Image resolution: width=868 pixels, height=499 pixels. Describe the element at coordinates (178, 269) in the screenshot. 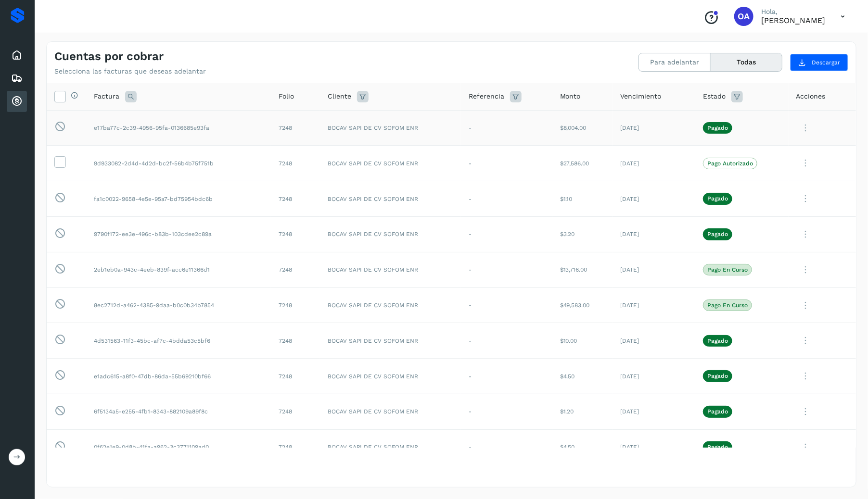

I see `td: 2eb1eb0a-943c-4eeb-839f-acc6e11366d1` at that location.